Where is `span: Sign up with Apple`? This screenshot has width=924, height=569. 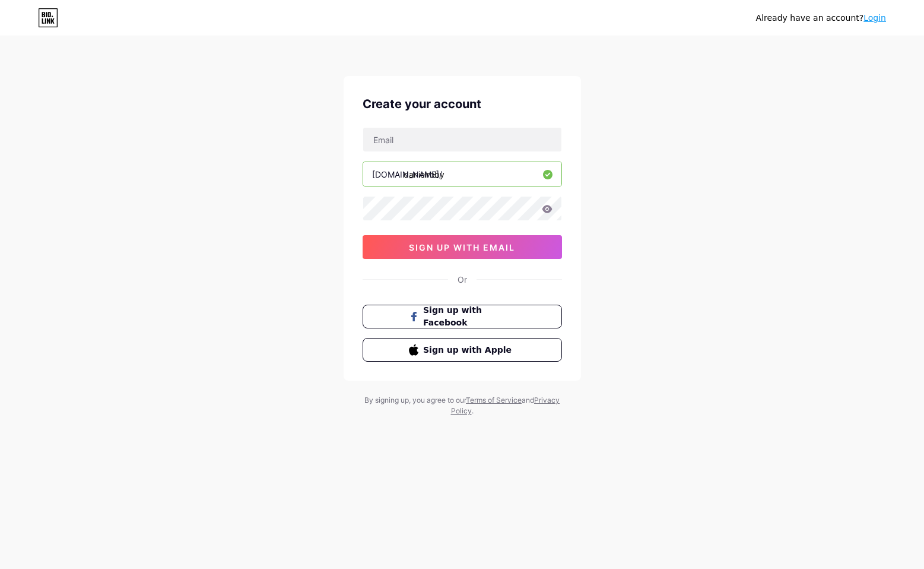 span: Sign up with Apple is located at coordinates (469, 350).